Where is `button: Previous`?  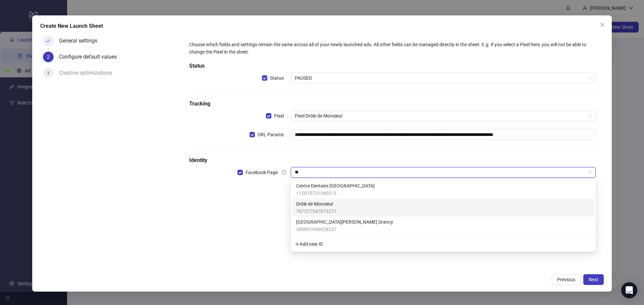
button: Previous is located at coordinates (566, 280).